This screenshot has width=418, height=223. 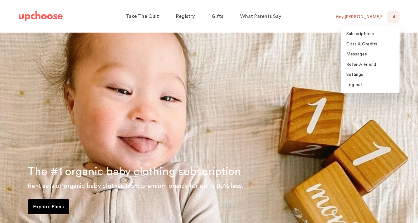 I want to click on span: Gifts & Credits, so click(x=362, y=44).